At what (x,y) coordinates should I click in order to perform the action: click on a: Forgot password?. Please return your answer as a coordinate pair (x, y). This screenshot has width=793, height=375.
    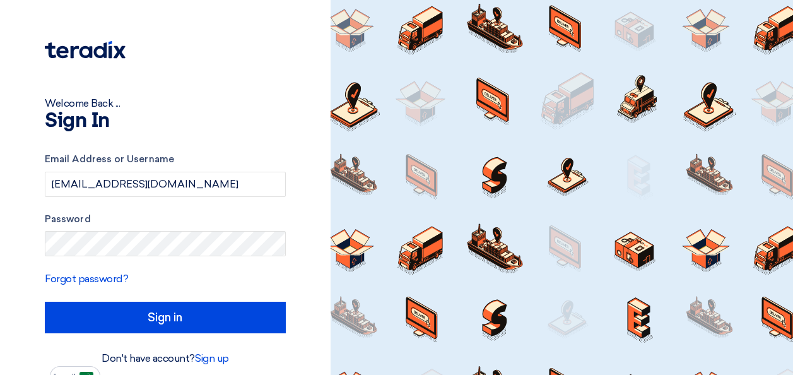
    Looking at the image, I should click on (86, 278).